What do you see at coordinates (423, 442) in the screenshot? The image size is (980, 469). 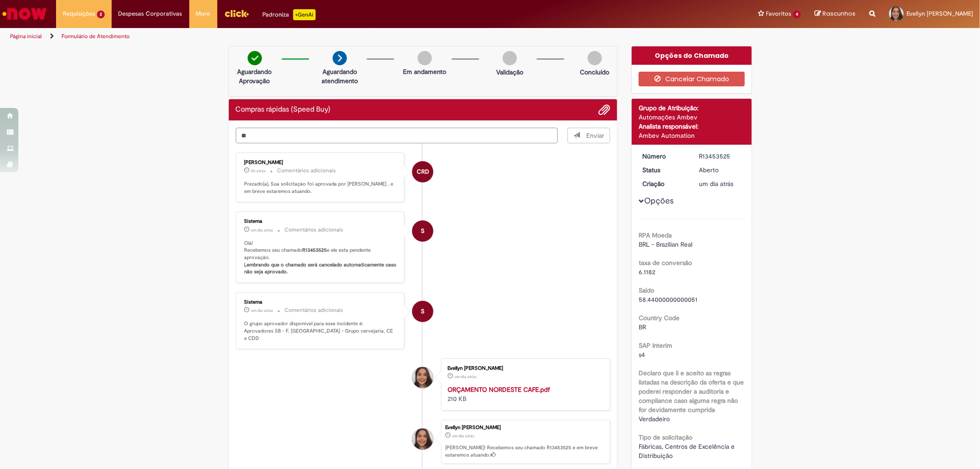 I see `li: Evellyn Luiza Ramos Rodrigues` at bounding box center [423, 442].